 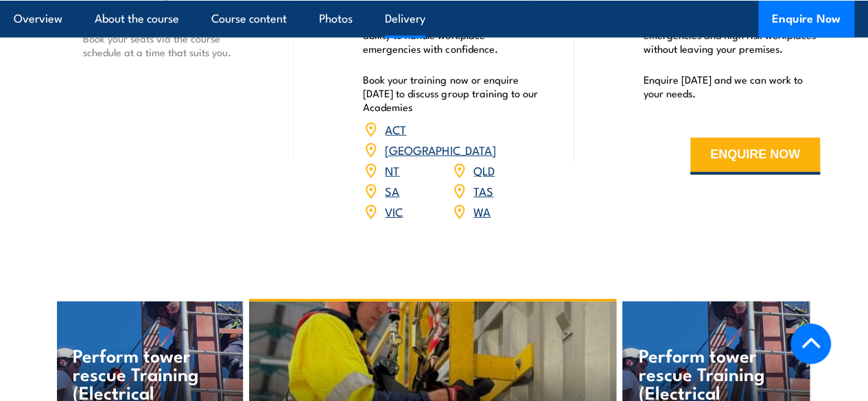 What do you see at coordinates (484, 170) in the screenshot?
I see `a: QLD` at bounding box center [484, 170].